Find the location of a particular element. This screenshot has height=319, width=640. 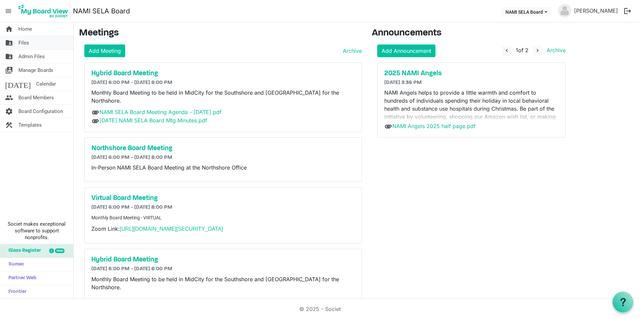

a: My Board View Logo is located at coordinates (45, 11).